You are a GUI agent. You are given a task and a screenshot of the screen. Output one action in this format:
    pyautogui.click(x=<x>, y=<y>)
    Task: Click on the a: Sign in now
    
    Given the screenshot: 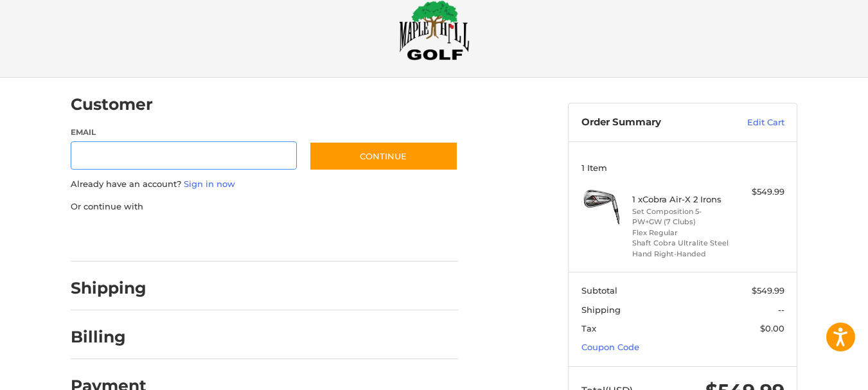 What is the action you would take?
    pyautogui.click(x=209, y=184)
    